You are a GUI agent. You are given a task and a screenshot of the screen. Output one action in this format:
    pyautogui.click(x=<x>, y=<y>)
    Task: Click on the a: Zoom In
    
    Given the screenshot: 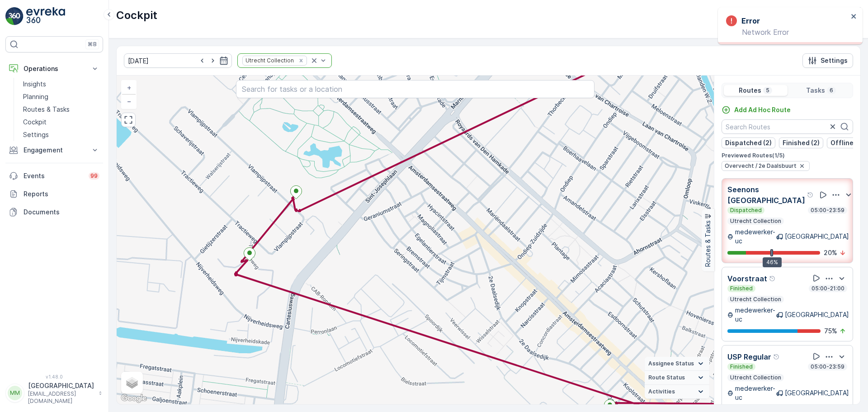 What is the action you would take?
    pyautogui.click(x=129, y=88)
    